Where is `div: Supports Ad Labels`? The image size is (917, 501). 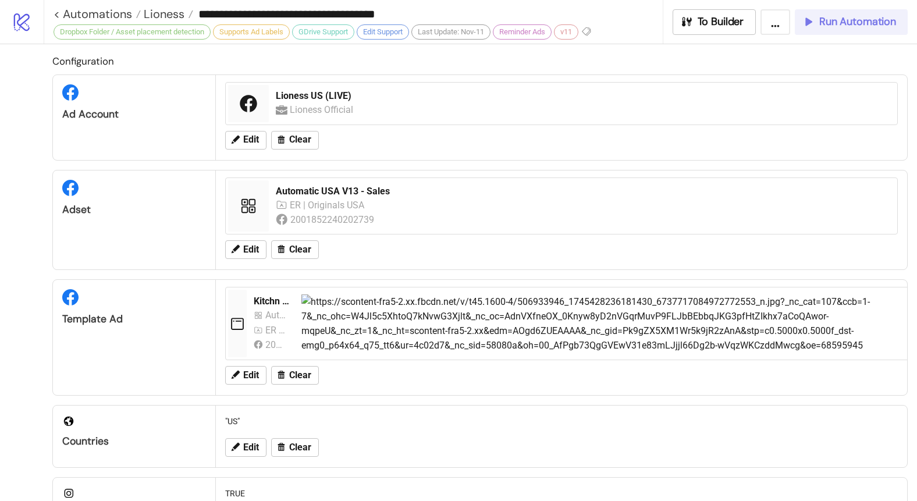 div: Supports Ad Labels is located at coordinates (251, 32).